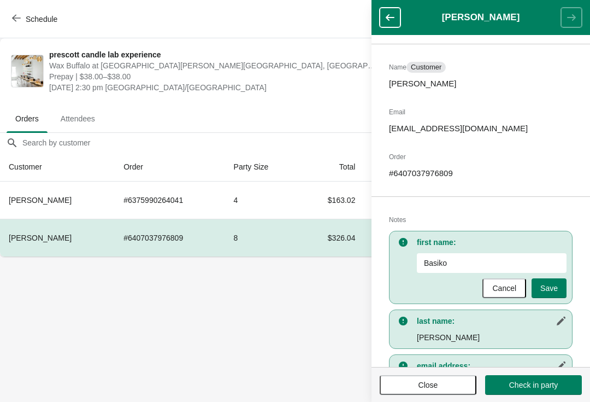 Image resolution: width=590 pixels, height=402 pixels. What do you see at coordinates (481, 157) in the screenshot?
I see `h2: Order` at bounding box center [481, 157].